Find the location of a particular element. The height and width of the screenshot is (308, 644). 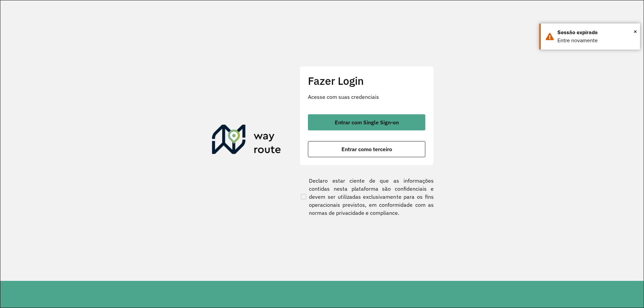

div: Entre novamente is located at coordinates (596, 41).